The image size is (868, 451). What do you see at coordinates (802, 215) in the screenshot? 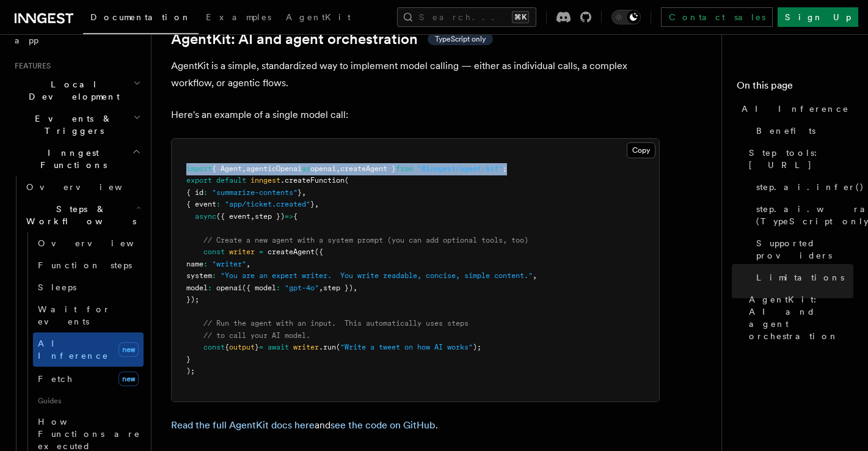
I see `a: step.ai.wrap() (TypeScript only)` at bounding box center [802, 215].